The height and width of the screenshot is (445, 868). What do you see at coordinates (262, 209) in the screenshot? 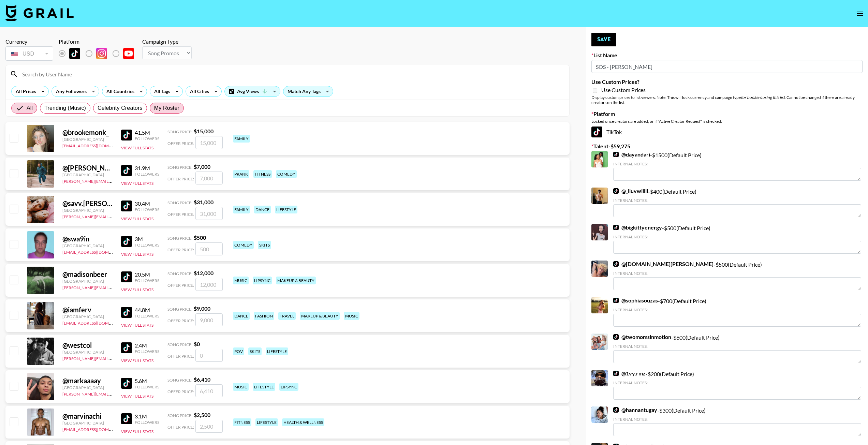
I see `div: dance` at bounding box center [262, 209].